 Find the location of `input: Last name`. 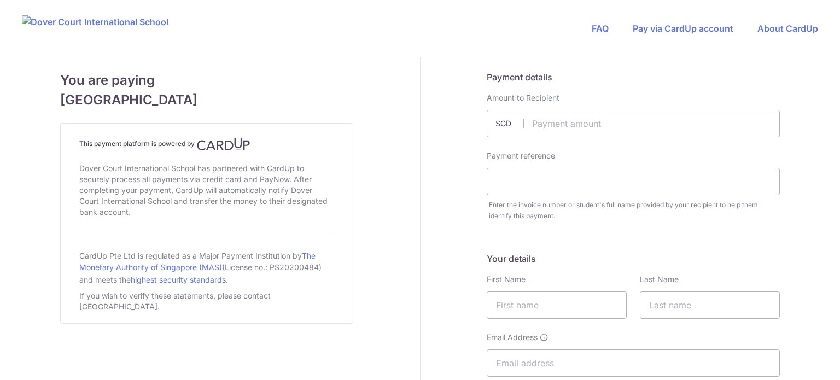

input: Last name is located at coordinates (710, 305).